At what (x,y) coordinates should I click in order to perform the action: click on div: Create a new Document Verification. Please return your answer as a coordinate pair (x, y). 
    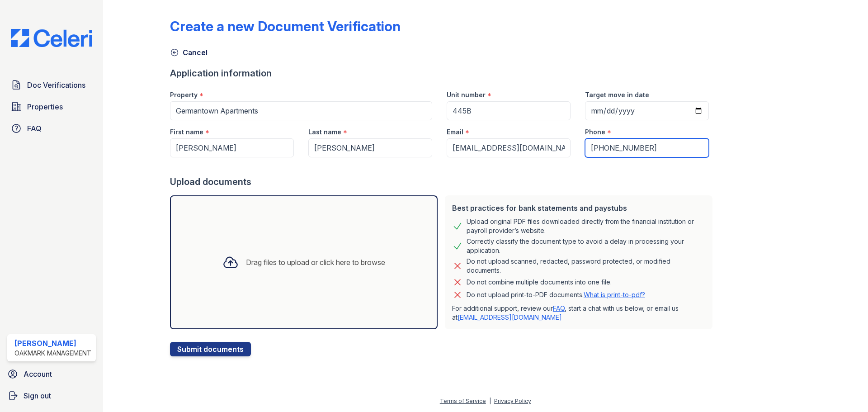
    Looking at the image, I should click on (286, 27).